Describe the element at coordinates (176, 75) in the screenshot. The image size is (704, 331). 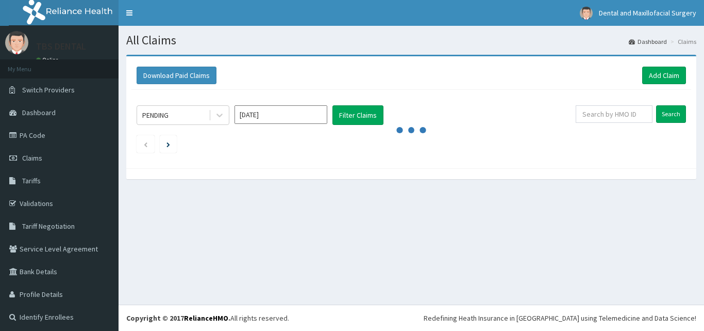
I see `button: Download Paid Claims` at that location.